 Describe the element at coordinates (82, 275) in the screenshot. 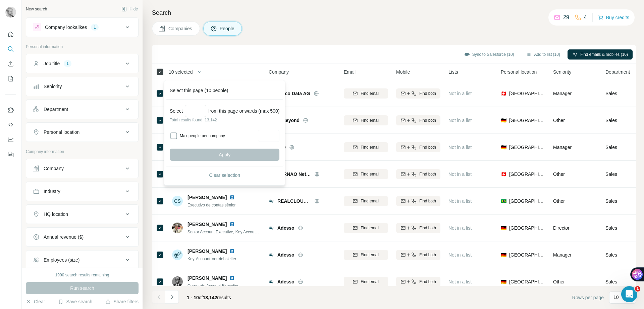

I see `div: 1990 search results remaining` at that location.